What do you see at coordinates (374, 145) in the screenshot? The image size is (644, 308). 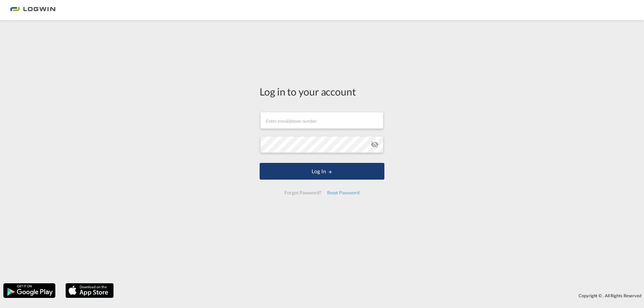 I see `md-icon: icon-eye-off` at bounding box center [374, 145].